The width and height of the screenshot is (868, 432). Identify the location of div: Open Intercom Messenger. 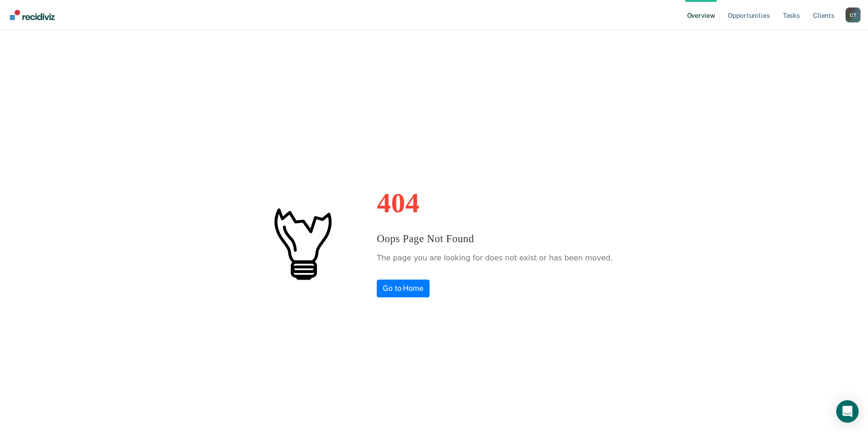
(848, 411).